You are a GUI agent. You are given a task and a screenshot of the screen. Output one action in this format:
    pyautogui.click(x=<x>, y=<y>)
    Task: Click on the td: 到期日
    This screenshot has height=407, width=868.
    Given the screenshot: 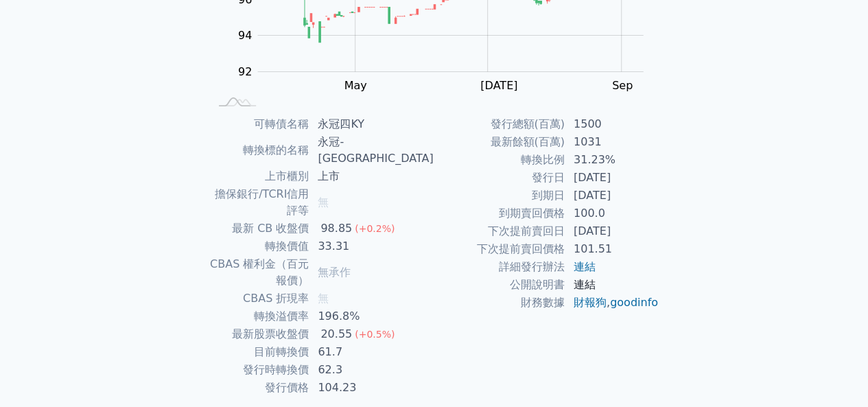 What is the action you would take?
    pyautogui.click(x=499, y=195)
    